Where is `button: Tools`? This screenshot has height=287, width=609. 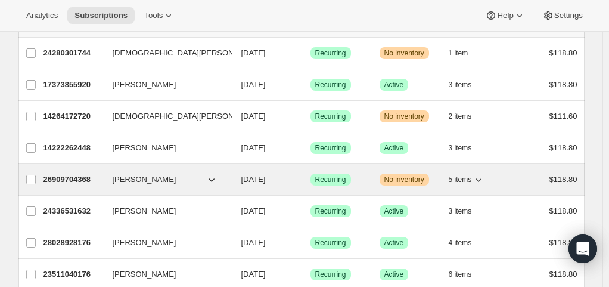 button: Tools is located at coordinates (159, 15).